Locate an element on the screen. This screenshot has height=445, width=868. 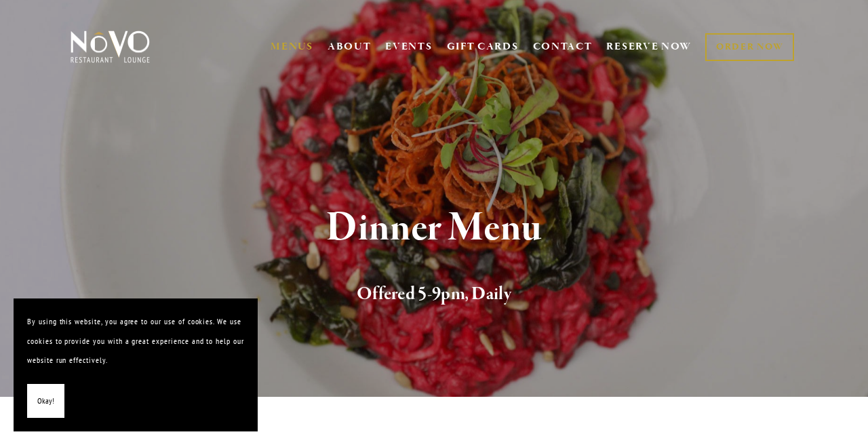
p: By using this website, you agree to our use of cookies. We use cookies to provide you with a grea... is located at coordinates (136, 341).